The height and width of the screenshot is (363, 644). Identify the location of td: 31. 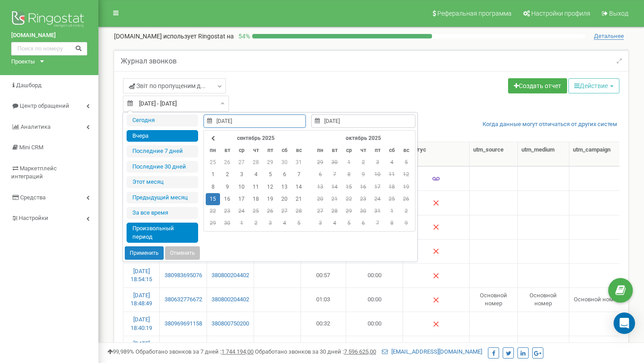
(377, 211).